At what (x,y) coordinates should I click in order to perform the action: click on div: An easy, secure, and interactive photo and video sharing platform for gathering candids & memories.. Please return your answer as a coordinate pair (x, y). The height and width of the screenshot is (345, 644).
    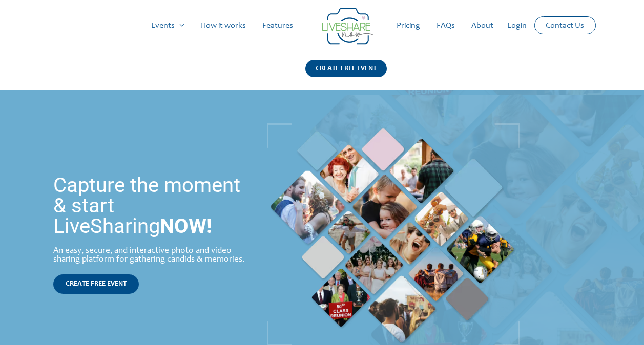
    Looking at the image, I should click on (154, 256).